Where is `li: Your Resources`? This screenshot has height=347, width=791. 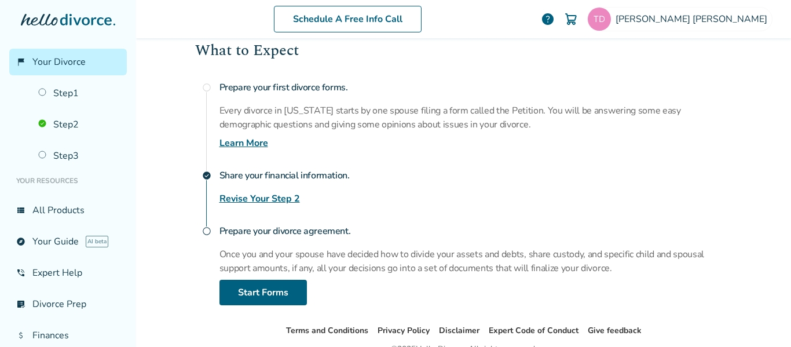 li: Your Resources is located at coordinates (68, 181).